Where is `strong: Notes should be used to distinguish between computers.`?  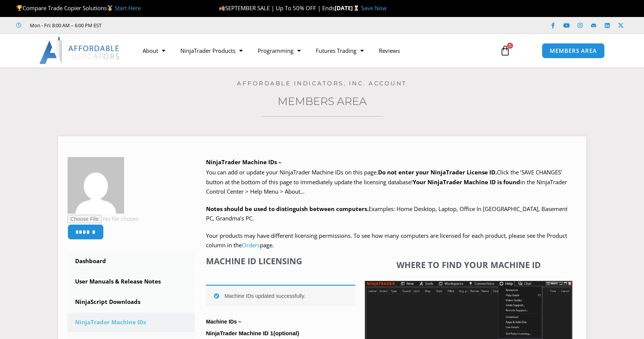
strong: Notes should be used to distinguish between computers. is located at coordinates (287, 209).